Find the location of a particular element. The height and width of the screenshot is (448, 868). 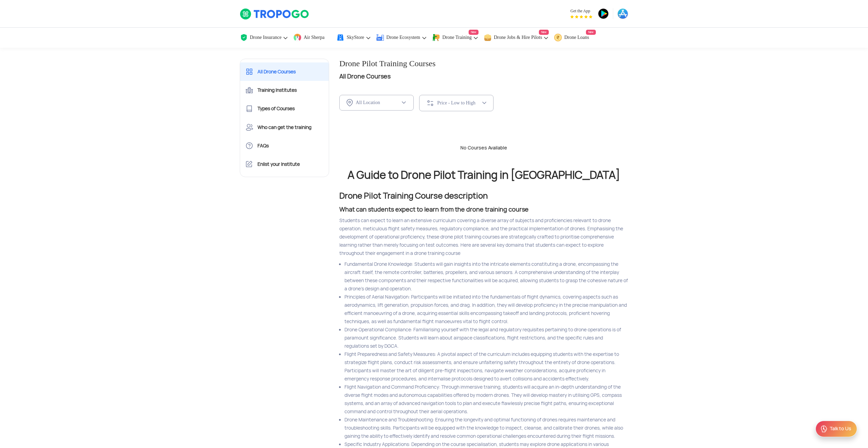

span: Drone Training is located at coordinates (457, 37).